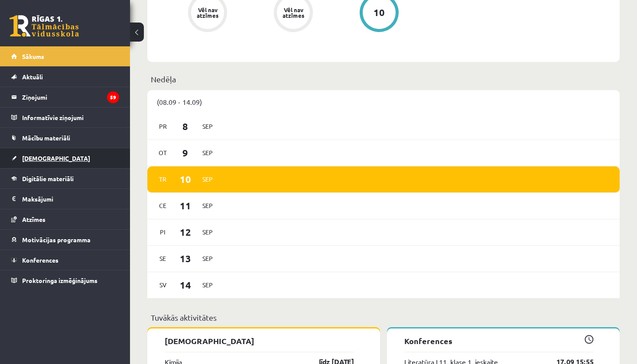  I want to click on a: Digitālie materiāli, so click(65, 178).